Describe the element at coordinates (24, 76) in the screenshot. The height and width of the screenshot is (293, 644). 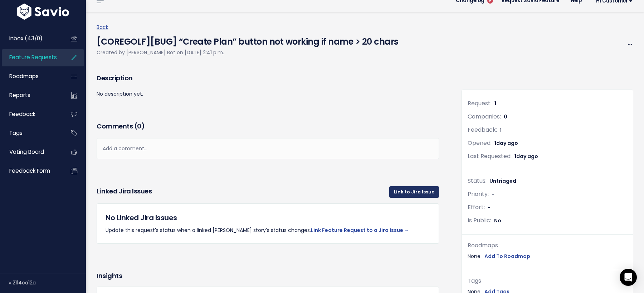
I see `span: Roadmaps` at that location.